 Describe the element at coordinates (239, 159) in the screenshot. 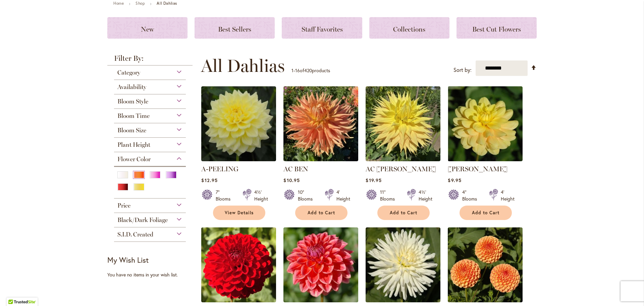

I see `a: A-Peeling` at that location.